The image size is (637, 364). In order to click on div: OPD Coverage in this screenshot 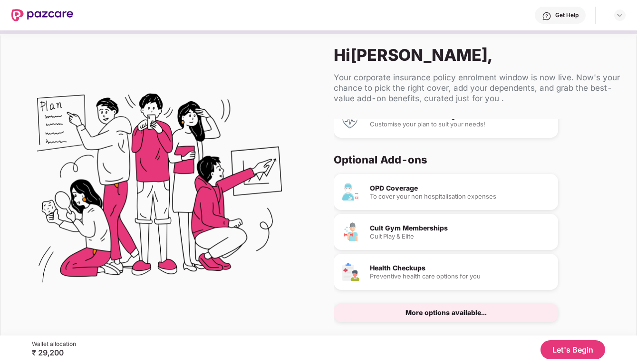, I will do `click(460, 188)`.